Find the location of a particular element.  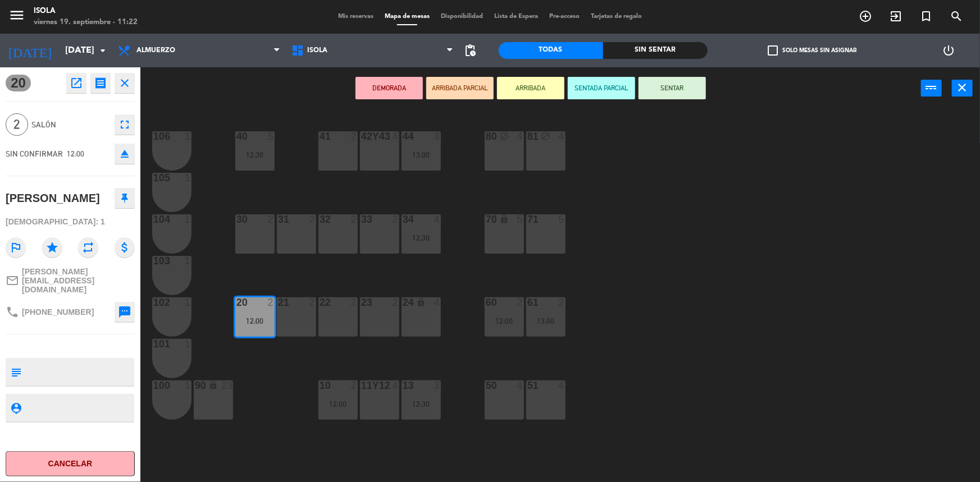

span: Tarjetas de regalo is located at coordinates (616, 16).